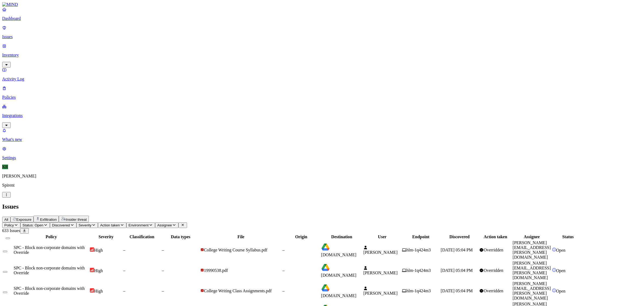 Image resolution: width=644 pixels, height=306 pixels. What do you see at coordinates (302, 237) in the screenshot?
I see `div: Origin` at bounding box center [302, 237].